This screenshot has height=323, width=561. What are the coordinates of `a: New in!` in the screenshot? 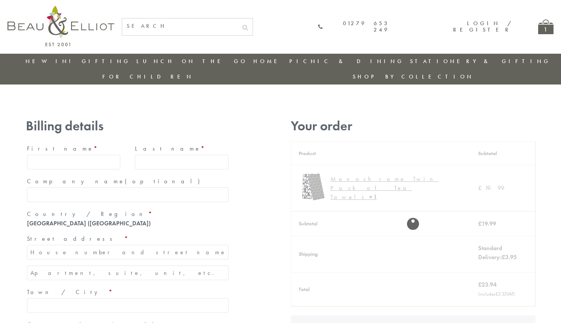 It's located at (51, 61).